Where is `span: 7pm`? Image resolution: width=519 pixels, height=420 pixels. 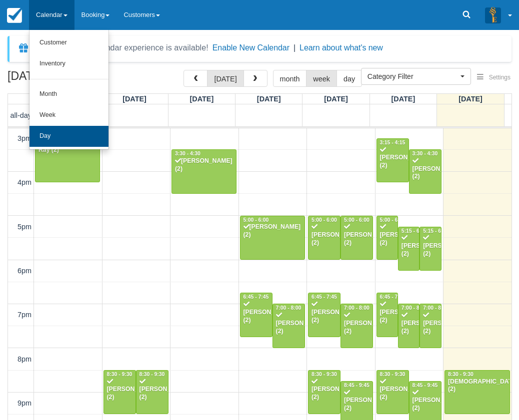
span: 7pm is located at coordinates (24, 315).